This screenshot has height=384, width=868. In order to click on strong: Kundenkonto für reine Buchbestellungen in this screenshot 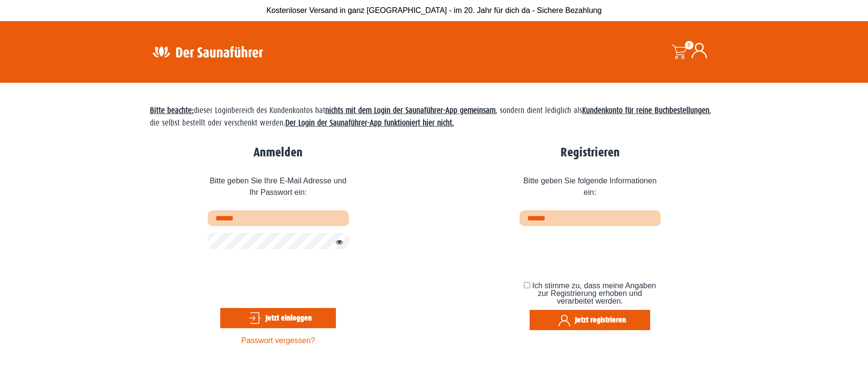, I will do `click(646, 110)`.